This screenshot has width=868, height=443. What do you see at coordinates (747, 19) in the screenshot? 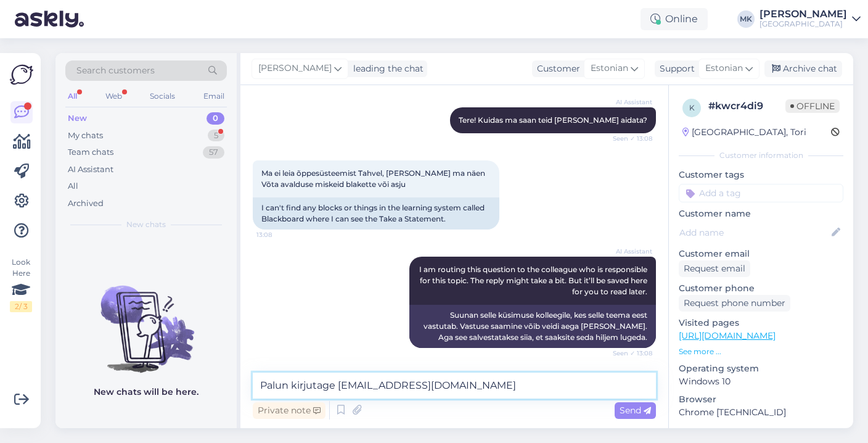
I see `div: MK` at bounding box center [747, 19].